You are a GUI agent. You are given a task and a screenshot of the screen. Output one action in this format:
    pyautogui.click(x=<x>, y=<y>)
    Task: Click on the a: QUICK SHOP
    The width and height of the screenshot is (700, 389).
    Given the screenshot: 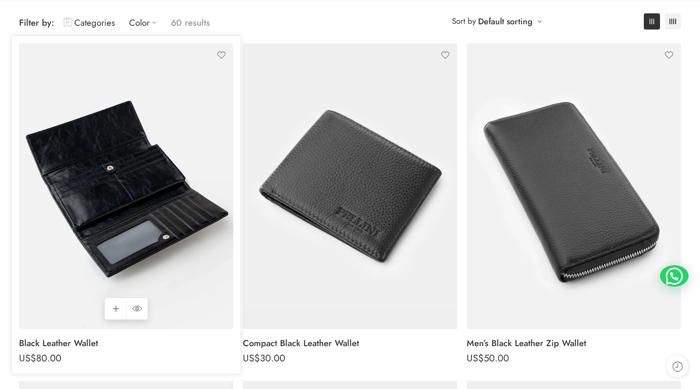 What is the action you would take?
    pyautogui.click(x=137, y=309)
    